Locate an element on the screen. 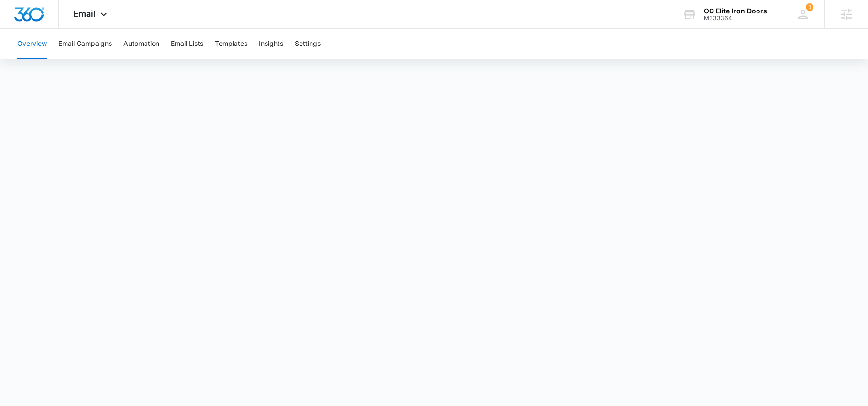 This screenshot has height=406, width=868. button: Overview is located at coordinates (32, 44).